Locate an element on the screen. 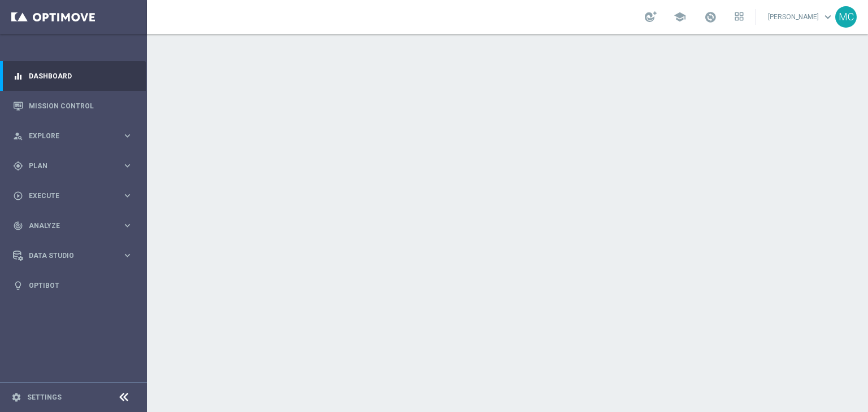 This screenshot has width=868, height=412. i: track_changes is located at coordinates (18, 226).